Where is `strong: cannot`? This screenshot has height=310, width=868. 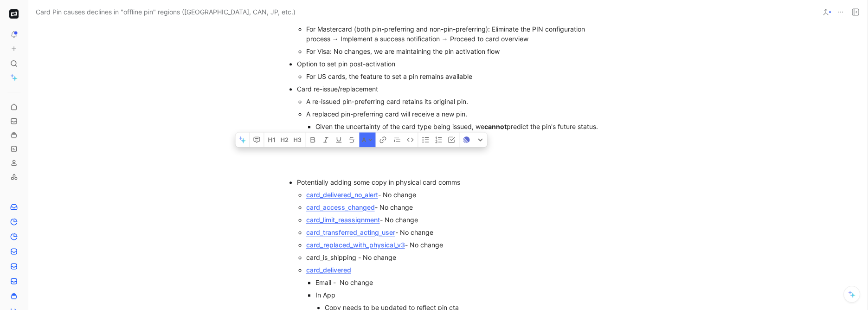
strong: cannot is located at coordinates (496, 126).